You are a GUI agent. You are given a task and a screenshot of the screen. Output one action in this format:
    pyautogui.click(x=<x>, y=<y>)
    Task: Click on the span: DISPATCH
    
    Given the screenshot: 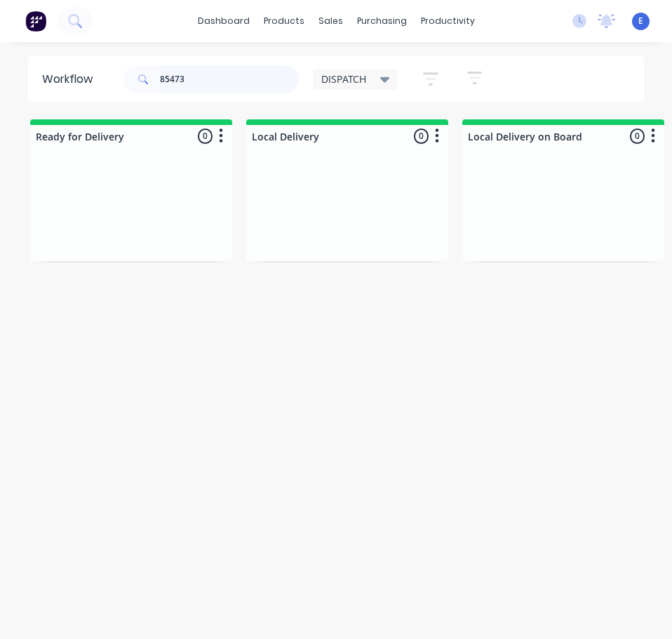 What is the action you would take?
    pyautogui.click(x=344, y=79)
    